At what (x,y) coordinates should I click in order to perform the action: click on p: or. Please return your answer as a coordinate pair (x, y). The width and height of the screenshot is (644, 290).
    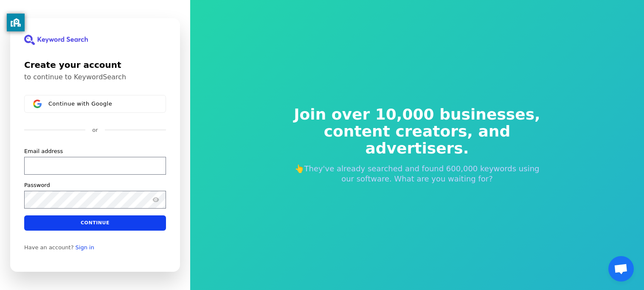
    Looking at the image, I should click on (95, 130).